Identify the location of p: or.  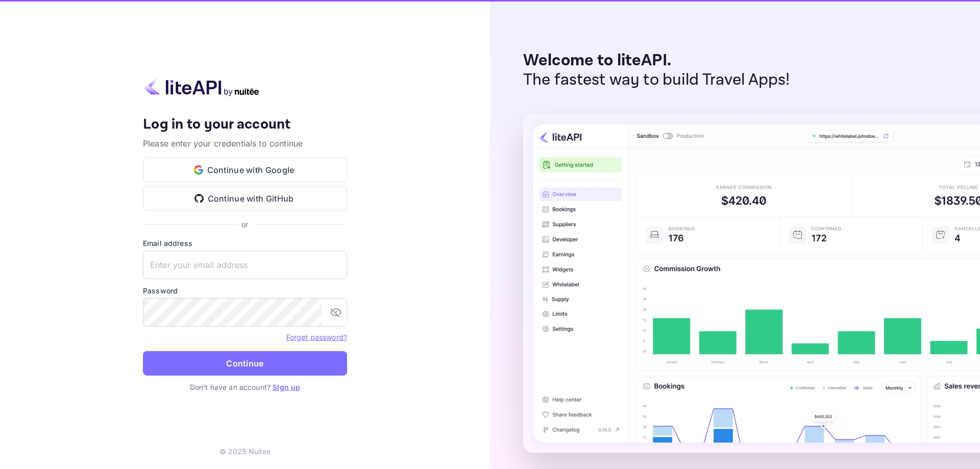
(244, 225).